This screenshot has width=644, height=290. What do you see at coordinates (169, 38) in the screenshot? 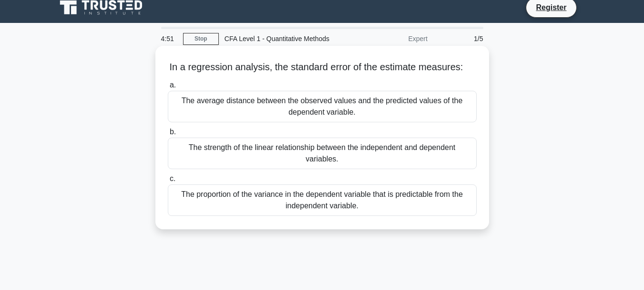
I see `div: 4:51` at bounding box center [169, 38].